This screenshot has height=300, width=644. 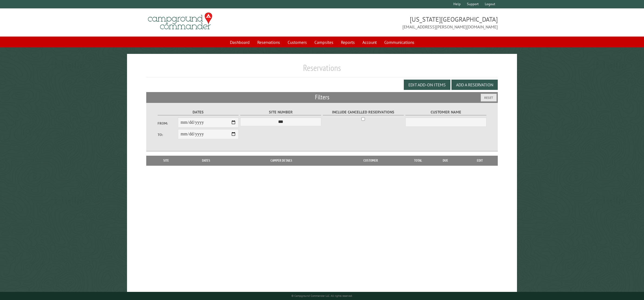 I want to click on h2: Filters, so click(x=322, y=97).